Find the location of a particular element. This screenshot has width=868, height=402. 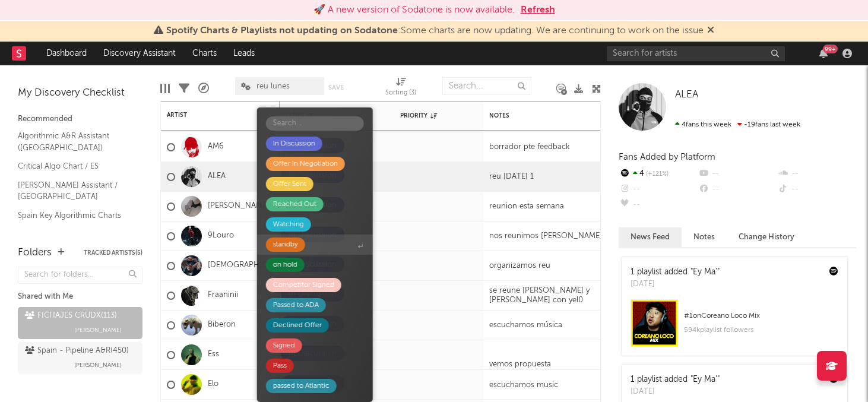

button: Notes is located at coordinates (704, 237).